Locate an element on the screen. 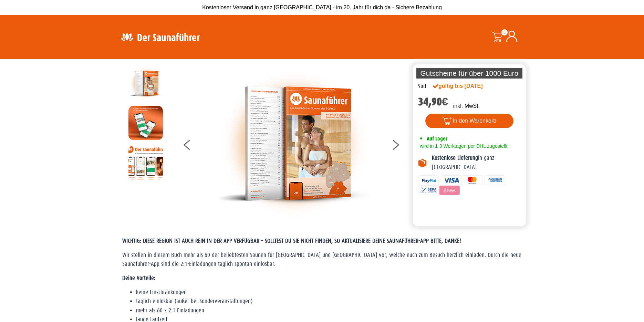 This screenshot has width=644, height=322. span: wird in 1-3 Werktagen per DHL zugestellt is located at coordinates (463, 146).